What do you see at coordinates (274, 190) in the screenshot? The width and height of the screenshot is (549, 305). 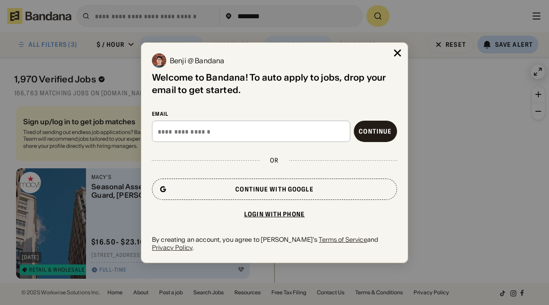 I see `div: Continue with Google` at bounding box center [274, 190].